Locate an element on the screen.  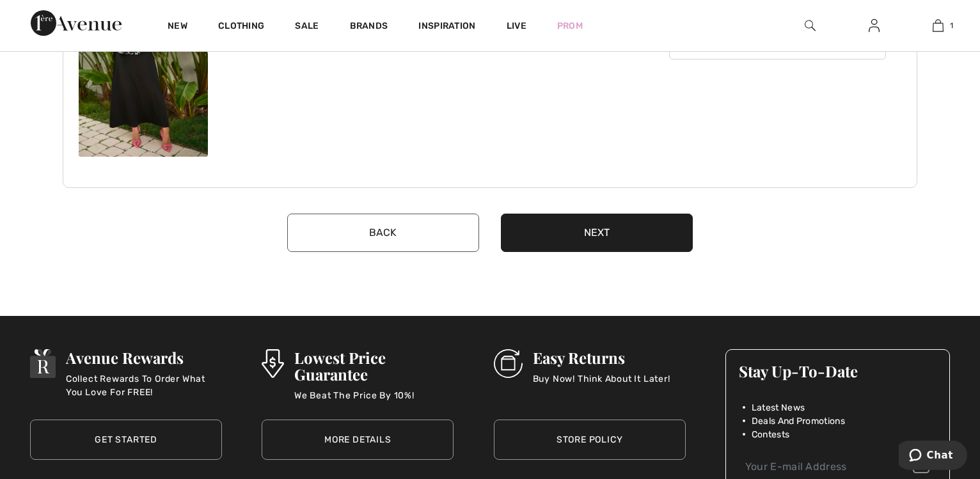
img: Easy Returns is located at coordinates (508, 364).